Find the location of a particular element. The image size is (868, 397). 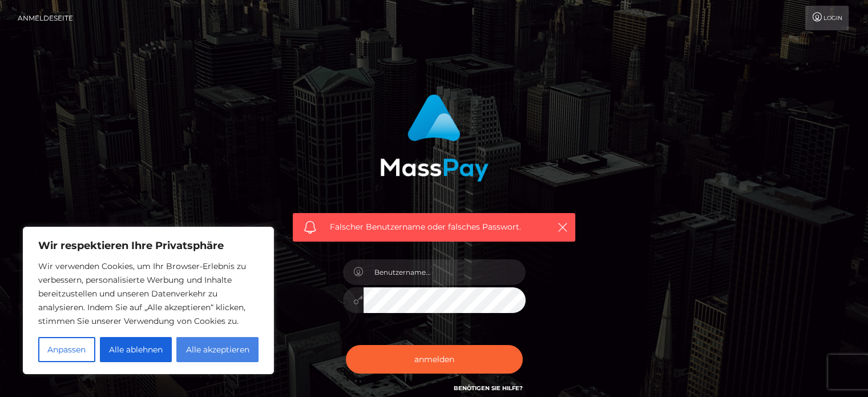

img: MassPay-Anmeldung is located at coordinates (434, 138).